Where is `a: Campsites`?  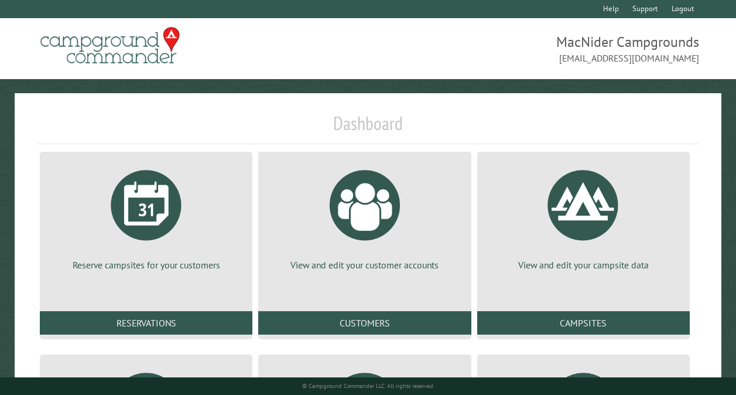
a: Campsites is located at coordinates (583, 323).